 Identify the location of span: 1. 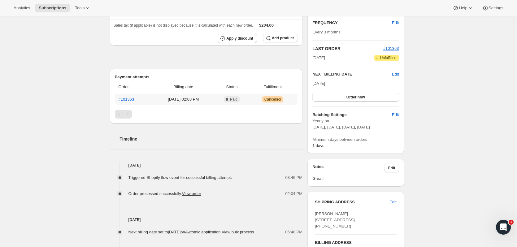
(511, 222).